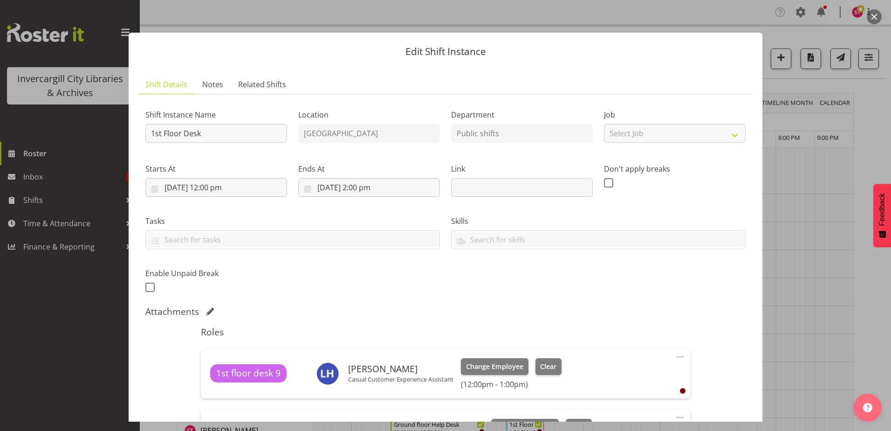 The image size is (891, 431). What do you see at coordinates (683, 391) in the screenshot?
I see `div: User is clocked out` at bounding box center [683, 391].